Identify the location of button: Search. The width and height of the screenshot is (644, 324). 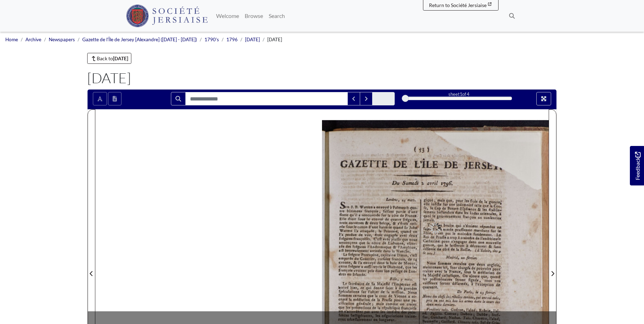
(178, 99).